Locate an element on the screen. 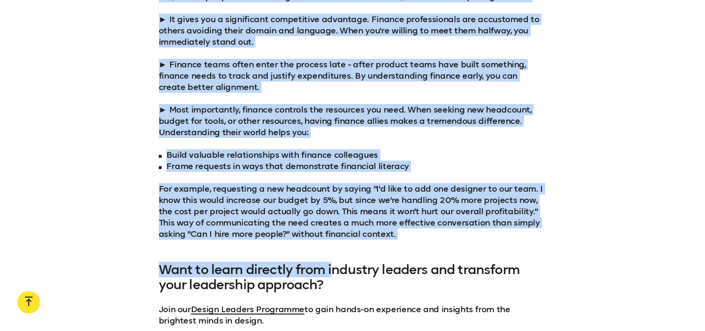 Image resolution: width=705 pixels, height=331 pixels. p: ► Most importantly, finance controls the resources you need. When seeking new headcount, budget f... is located at coordinates (353, 121).